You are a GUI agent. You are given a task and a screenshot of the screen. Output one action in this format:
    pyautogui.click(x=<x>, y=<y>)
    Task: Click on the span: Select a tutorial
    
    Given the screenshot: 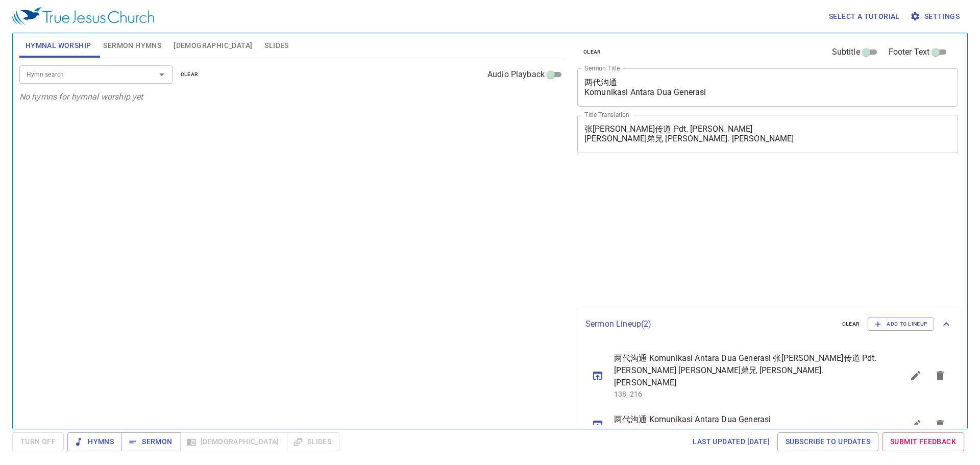 What is the action you would take?
    pyautogui.click(x=864, y=17)
    